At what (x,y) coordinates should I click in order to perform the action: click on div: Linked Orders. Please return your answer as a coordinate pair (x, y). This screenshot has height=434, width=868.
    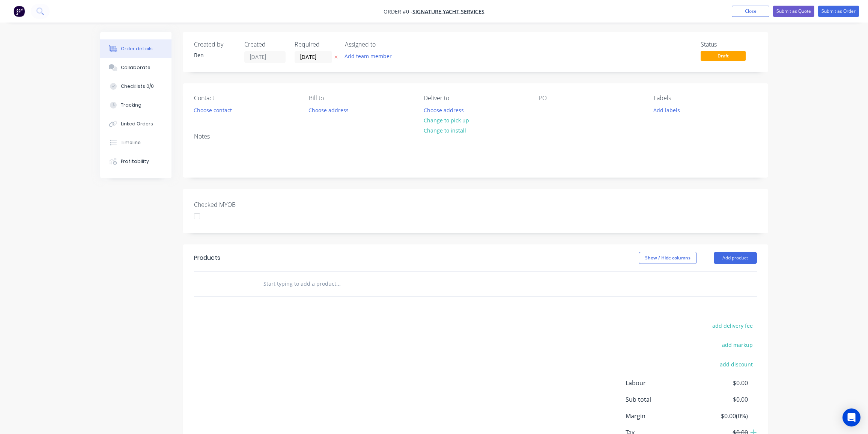
    Looking at the image, I should click on (137, 124).